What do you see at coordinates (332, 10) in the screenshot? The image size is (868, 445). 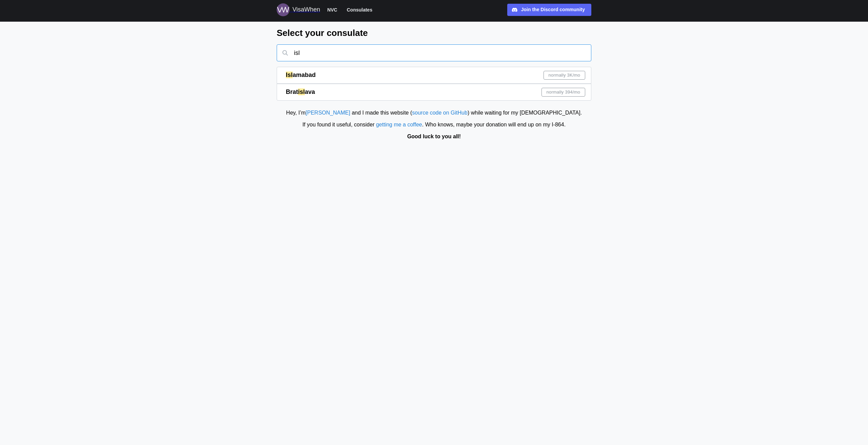 I see `span: NVC` at bounding box center [332, 10].